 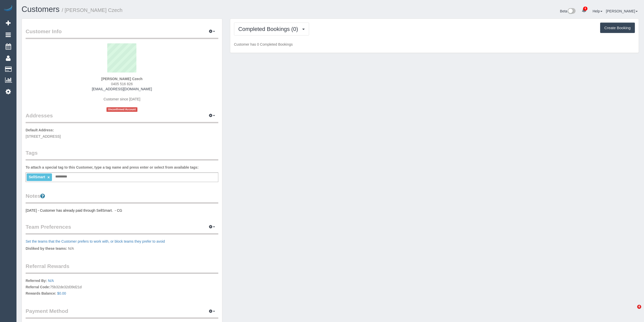 What do you see at coordinates (95, 242) in the screenshot?
I see `a: Set the teams that the Customer prefers to work with, or block teams they prefer to avoid` at bounding box center [95, 242].